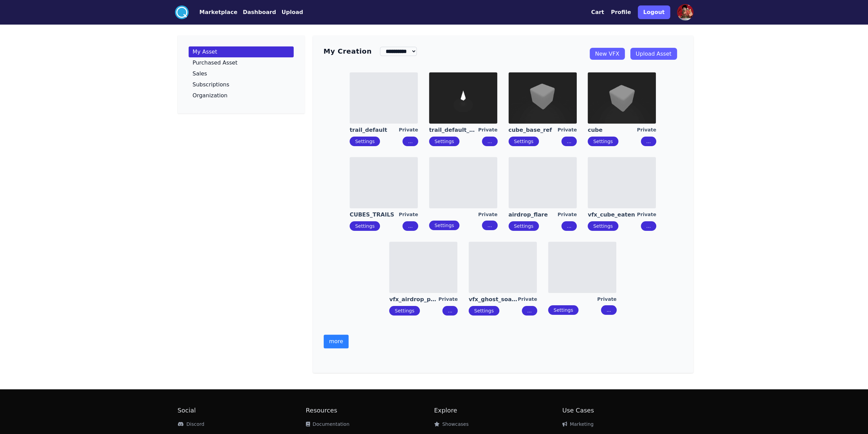 Image resolution: width=868 pixels, height=434 pixels. I want to click on a: vfx_airdrop_pulse, so click(414, 299).